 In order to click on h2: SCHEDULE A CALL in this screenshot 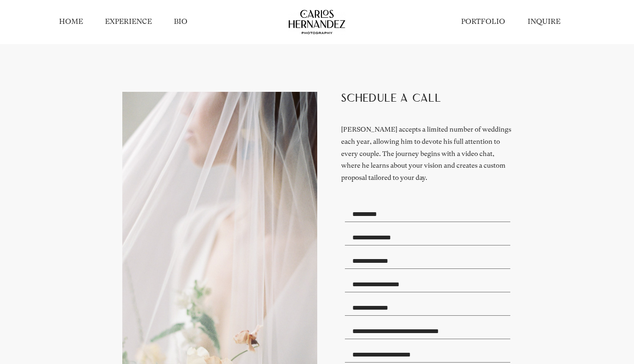, I will do `click(426, 106)`.